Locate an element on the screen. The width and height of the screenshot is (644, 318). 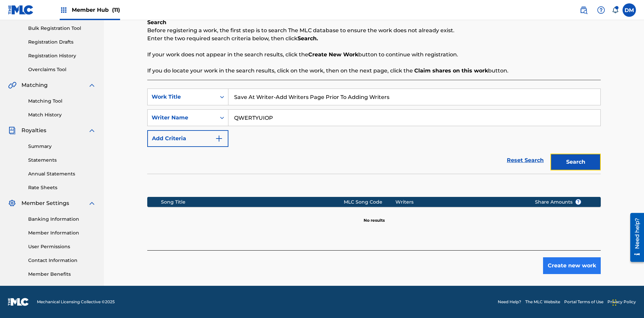
div: Open Resource Center is located at coordinates (11, 27).